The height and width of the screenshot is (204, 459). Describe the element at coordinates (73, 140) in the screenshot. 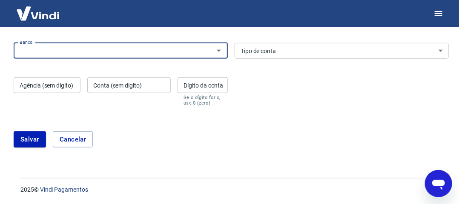

I see `button: Cancelar` at that location.